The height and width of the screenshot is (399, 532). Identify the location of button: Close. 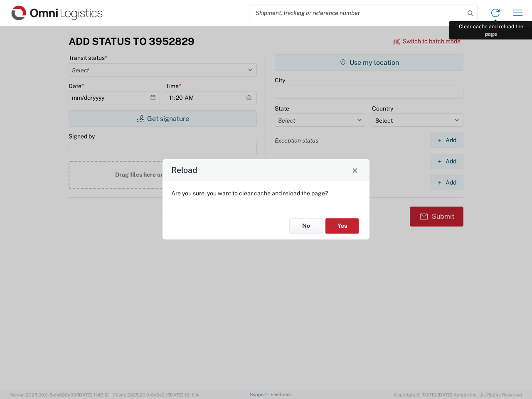
(355, 170).